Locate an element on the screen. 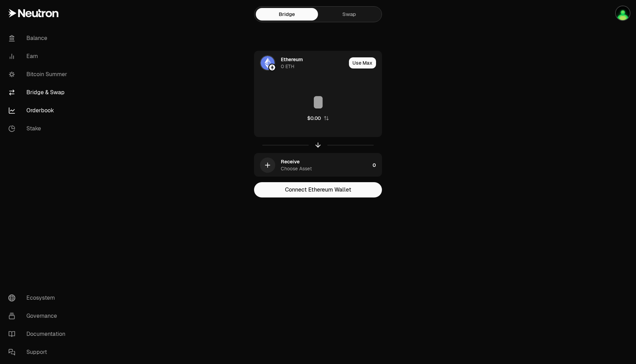 The image size is (636, 364). button: $0.00 is located at coordinates (318, 118).